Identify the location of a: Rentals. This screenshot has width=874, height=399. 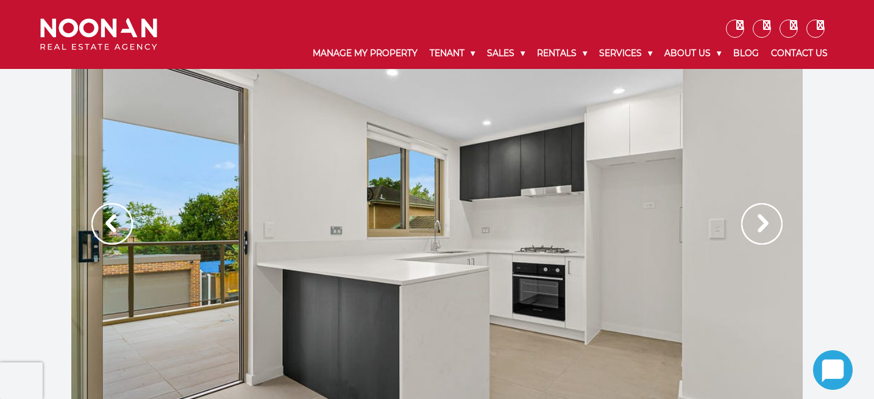
(562, 53).